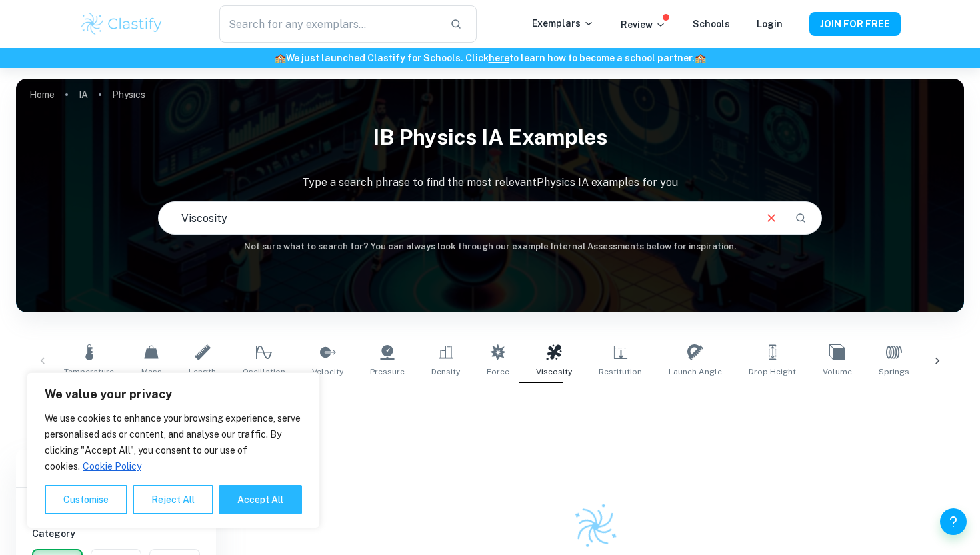  I want to click on a: here, so click(498, 58).